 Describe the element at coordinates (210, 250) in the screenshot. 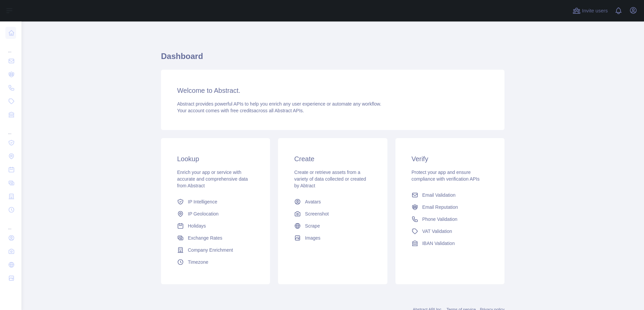

I see `span: Company Enrichment` at that location.